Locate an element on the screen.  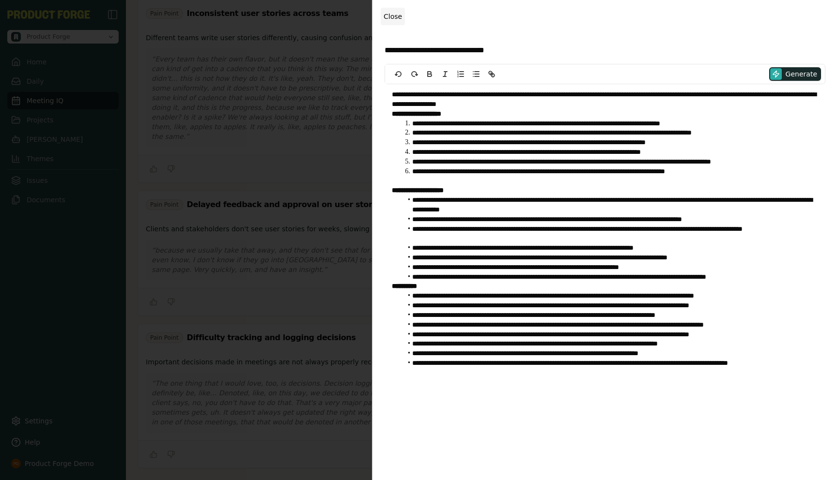
span: Close is located at coordinates (393, 16).